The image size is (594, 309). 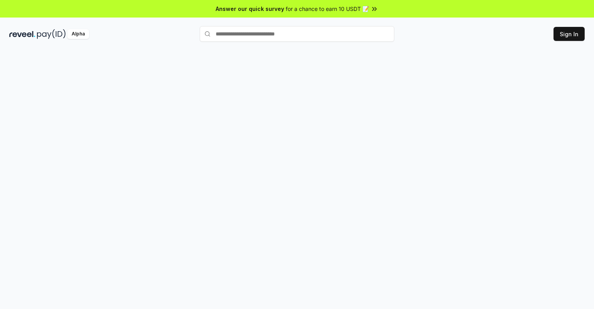 What do you see at coordinates (250, 9) in the screenshot?
I see `span: Answer our quick survey` at bounding box center [250, 9].